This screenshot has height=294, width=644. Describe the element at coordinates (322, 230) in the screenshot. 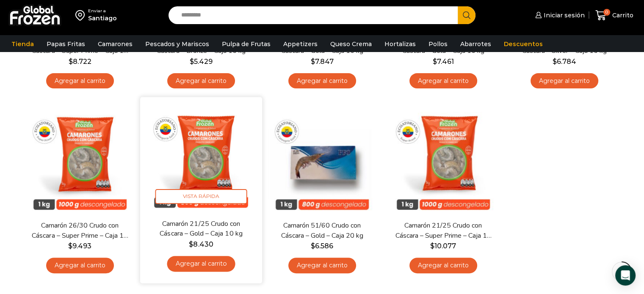

I see `a: Camarón 51/60 Crudo con Cáscara – Gold – Caja 20 kg` at that location.